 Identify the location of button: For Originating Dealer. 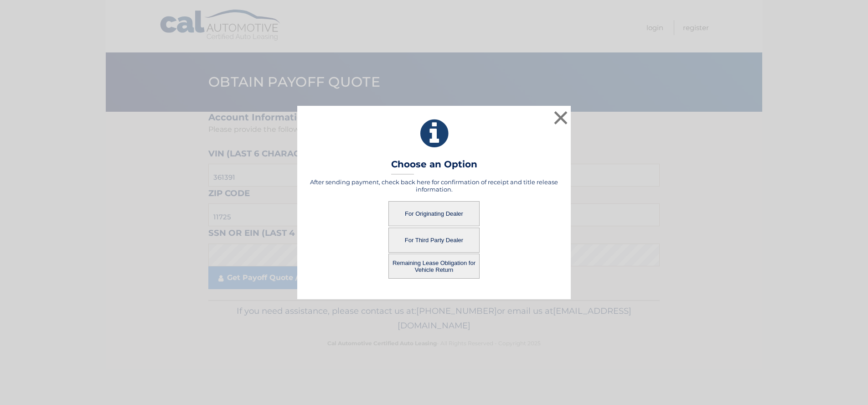
(434, 213).